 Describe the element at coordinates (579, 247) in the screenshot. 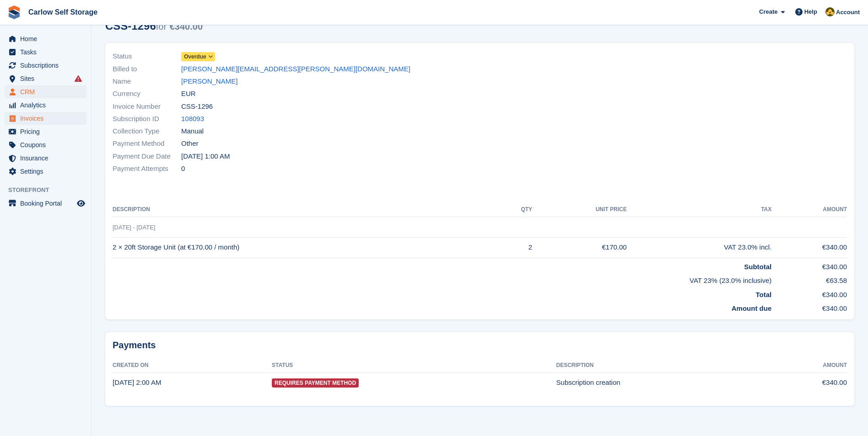

I see `td: €170.00` at that location.